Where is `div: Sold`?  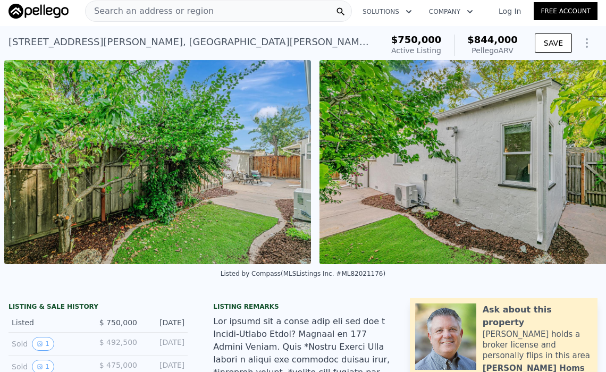
div: Sold is located at coordinates (50, 344).